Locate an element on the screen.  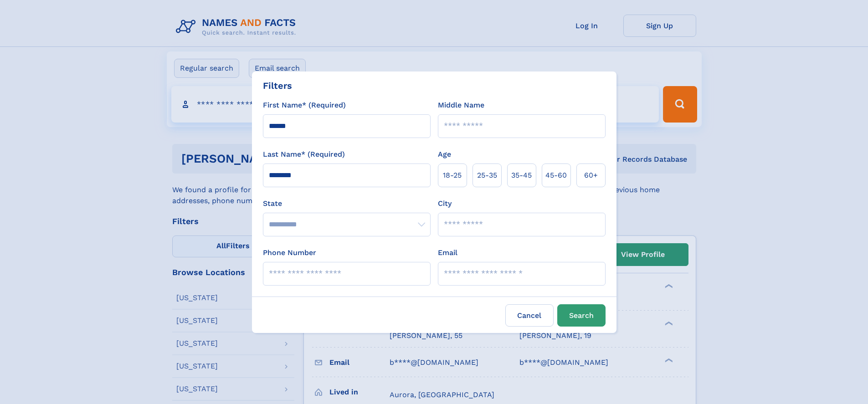
label: First Name* (Required) is located at coordinates (304, 105).